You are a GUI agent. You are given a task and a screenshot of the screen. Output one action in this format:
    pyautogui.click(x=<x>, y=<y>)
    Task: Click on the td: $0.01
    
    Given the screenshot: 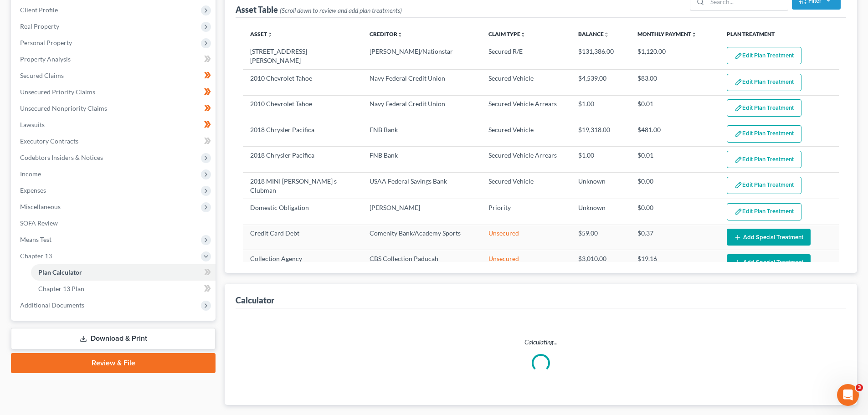 What is the action you would take?
    pyautogui.click(x=674, y=108)
    